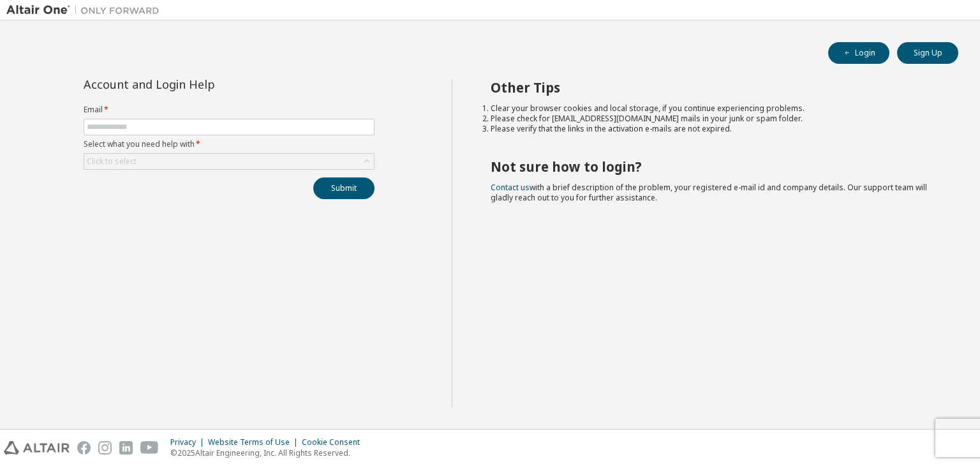 The width and height of the screenshot is (980, 466). What do you see at coordinates (713, 108) in the screenshot?
I see `li: Clear your browser cookies and local storage, if you continue experiencing problems.` at bounding box center [713, 108].